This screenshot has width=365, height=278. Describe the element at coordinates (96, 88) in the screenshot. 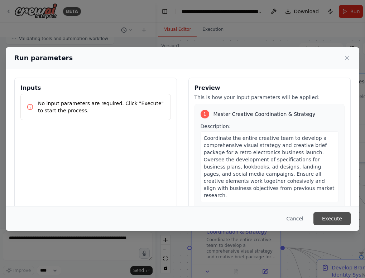

I see `h3: Inputs` at that location.